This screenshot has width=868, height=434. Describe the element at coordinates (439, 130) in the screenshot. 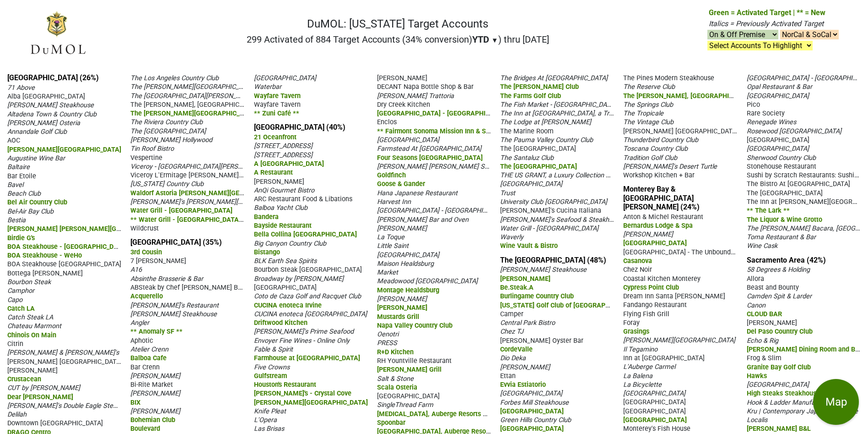

I see `span: ** Fairmont Sonoma Mission Inn & Spa **` at that location.